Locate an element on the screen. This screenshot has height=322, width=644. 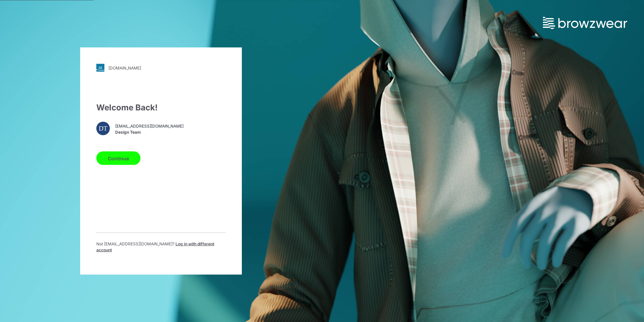
div: DT is located at coordinates (103, 128).